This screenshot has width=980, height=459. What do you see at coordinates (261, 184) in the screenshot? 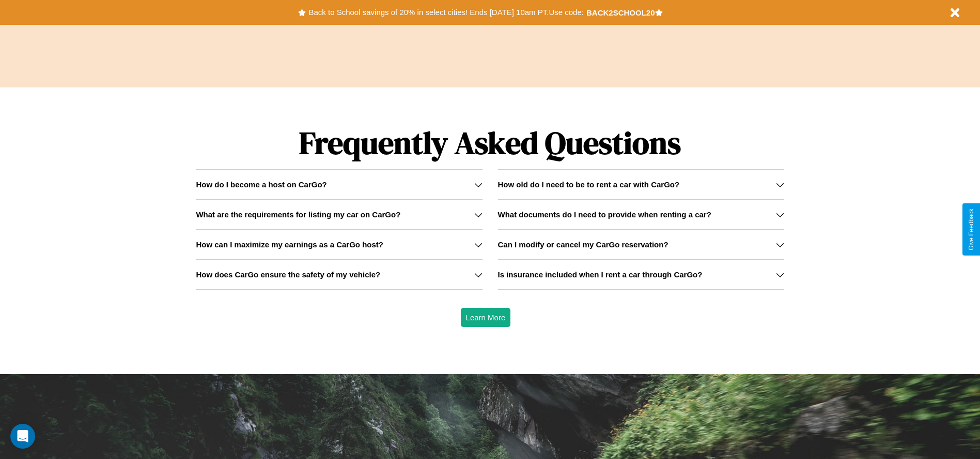
I see `h3: How do I become a host on CarGo?` at bounding box center [261, 184].